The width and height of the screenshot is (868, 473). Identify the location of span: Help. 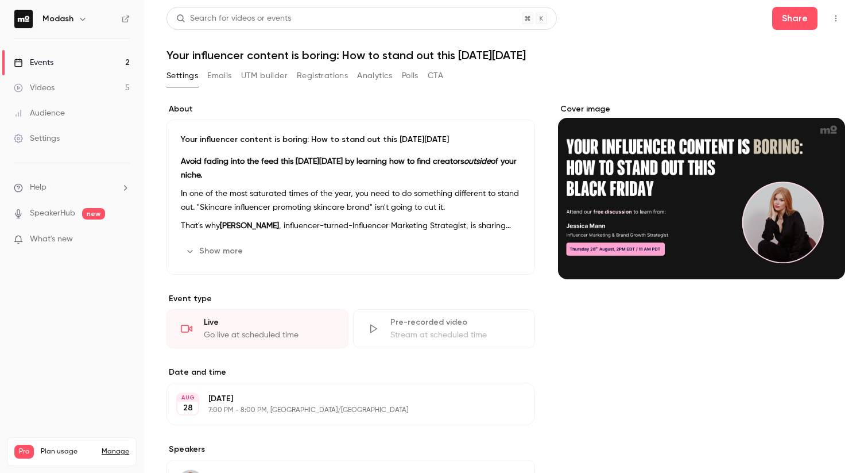
(38, 188).